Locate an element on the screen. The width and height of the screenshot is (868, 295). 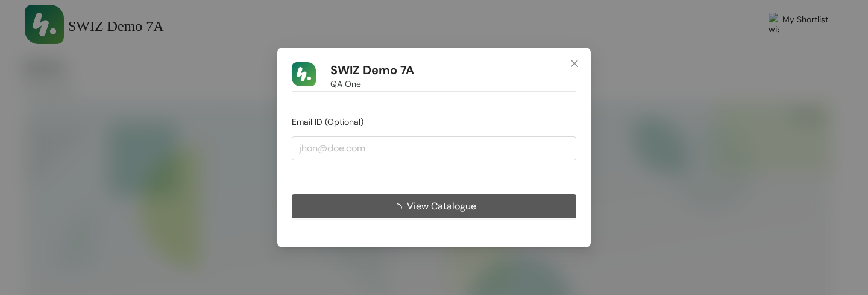
h1: SWIZ Demo 7A is located at coordinates (372, 70).